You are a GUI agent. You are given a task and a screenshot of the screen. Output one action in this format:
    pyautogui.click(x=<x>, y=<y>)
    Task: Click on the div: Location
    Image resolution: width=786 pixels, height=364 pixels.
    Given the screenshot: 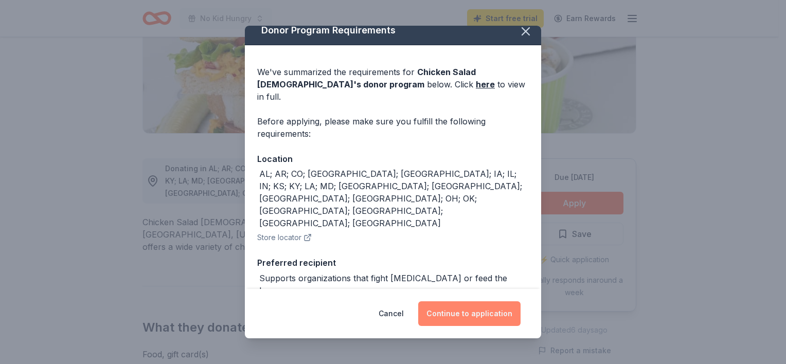 What is the action you would take?
    pyautogui.click(x=393, y=159)
    